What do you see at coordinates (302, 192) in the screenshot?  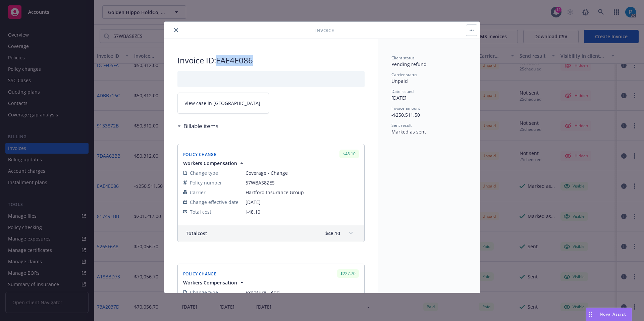 I see `span: Hartford Insurance Group` at bounding box center [302, 192].